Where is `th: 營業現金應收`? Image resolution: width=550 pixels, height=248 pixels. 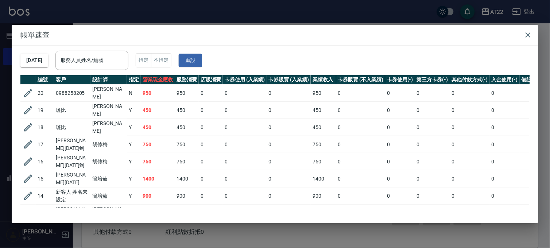 th: 營業現金應收 is located at coordinates (158, 80).